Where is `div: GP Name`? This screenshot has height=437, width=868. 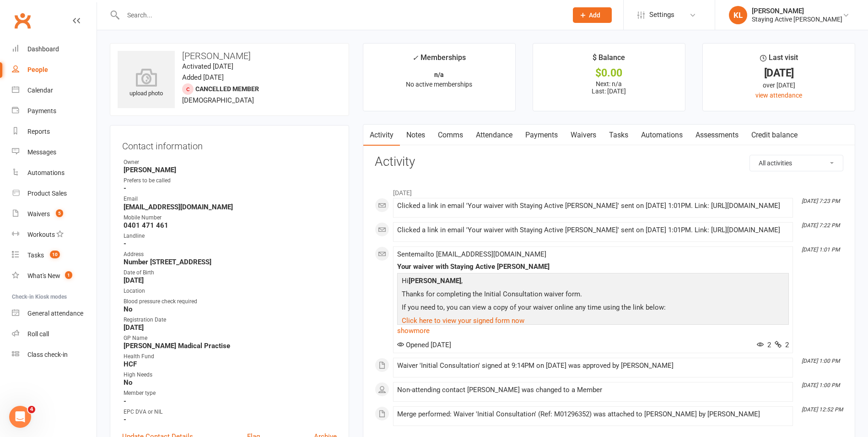 div: GP Name is located at coordinates (230, 338).